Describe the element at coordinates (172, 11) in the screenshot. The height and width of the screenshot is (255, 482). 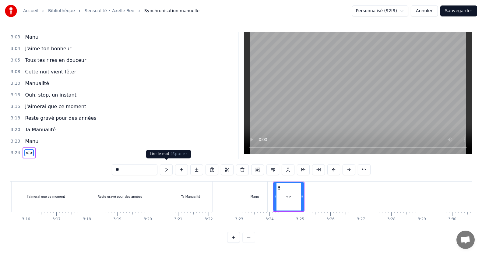
I see `span: Synchronisation manuelle` at that location.